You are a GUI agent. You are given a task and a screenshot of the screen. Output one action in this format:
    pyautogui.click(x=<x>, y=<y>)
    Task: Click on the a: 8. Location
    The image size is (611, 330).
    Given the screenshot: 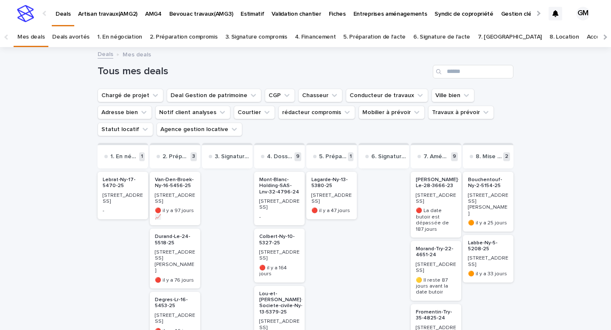 What is the action you would take?
    pyautogui.click(x=564, y=37)
    